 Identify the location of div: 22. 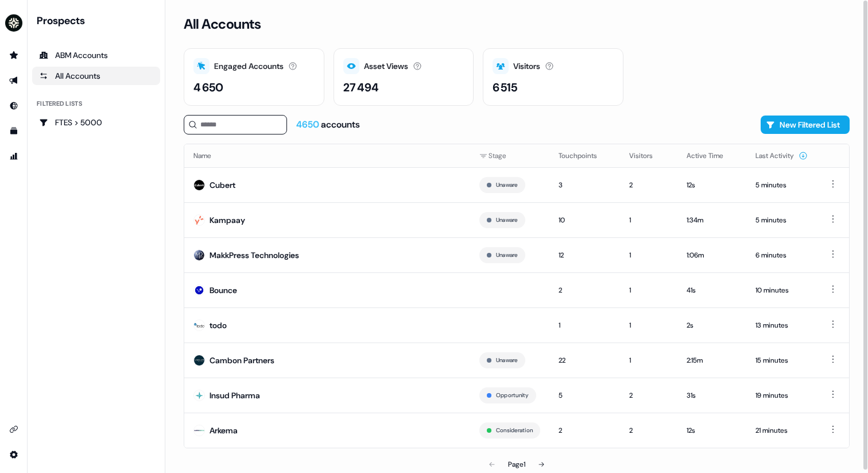
(585, 360).